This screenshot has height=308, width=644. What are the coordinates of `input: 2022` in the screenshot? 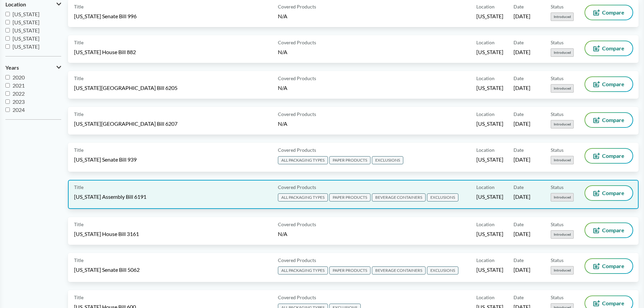 It's located at (7, 93).